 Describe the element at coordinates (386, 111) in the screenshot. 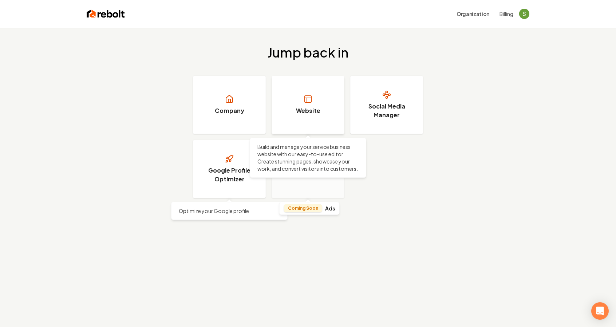

I see `h3: Social Media Manager` at that location.